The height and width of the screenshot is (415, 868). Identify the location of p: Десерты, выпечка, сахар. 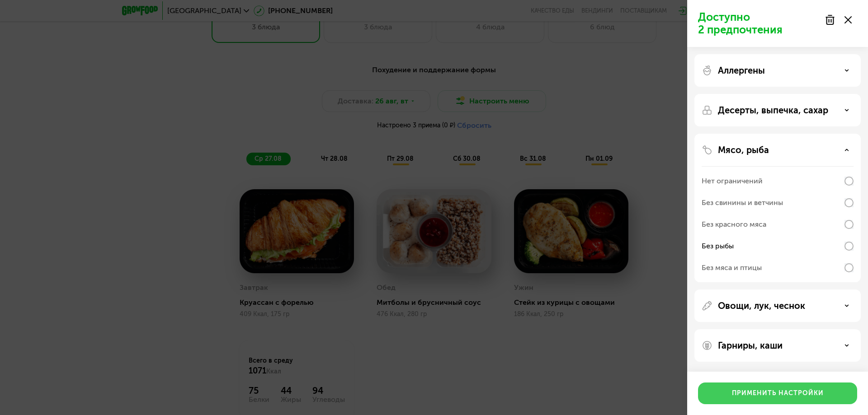
(773, 110).